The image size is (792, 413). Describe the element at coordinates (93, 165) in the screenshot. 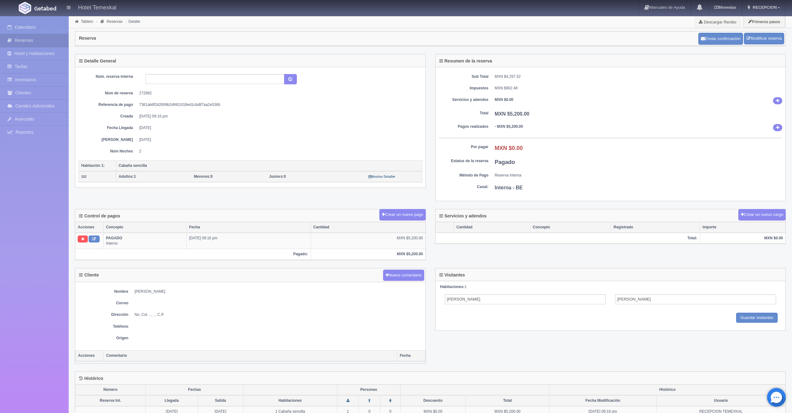

I see `b: Habitación 1:` at that location.